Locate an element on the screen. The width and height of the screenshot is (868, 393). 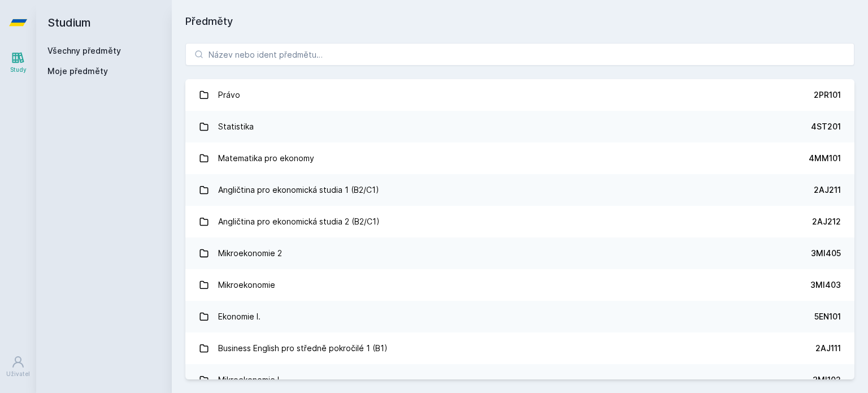
a: Angličtina pro ekonomická studia 2 (B2/C1) 2AJ212 is located at coordinates (520, 221).